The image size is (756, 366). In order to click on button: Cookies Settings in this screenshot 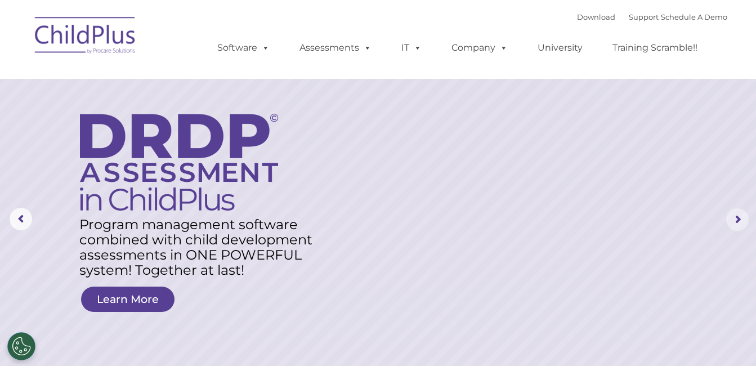, I will do `click(21, 346)`.